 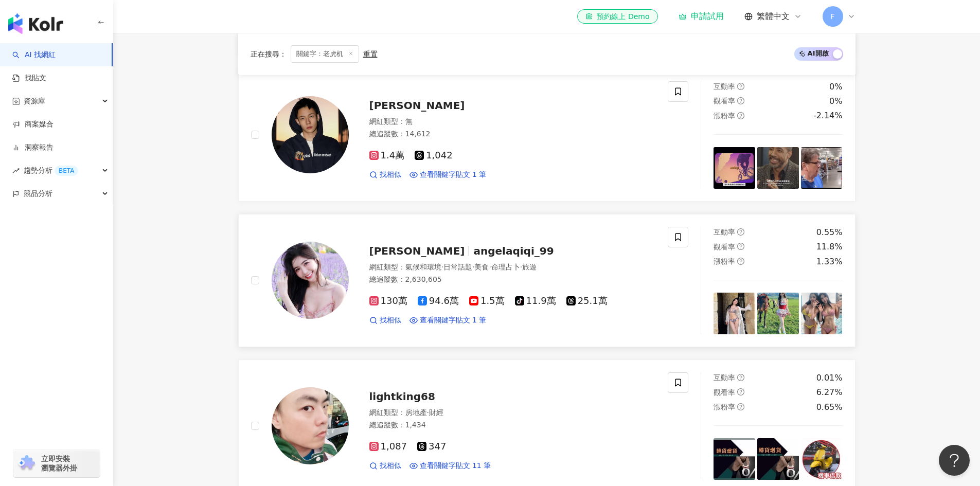 What do you see at coordinates (513, 280) in the screenshot?
I see `div: 總追蹤數 ： 2,630,605` at bounding box center [513, 280].